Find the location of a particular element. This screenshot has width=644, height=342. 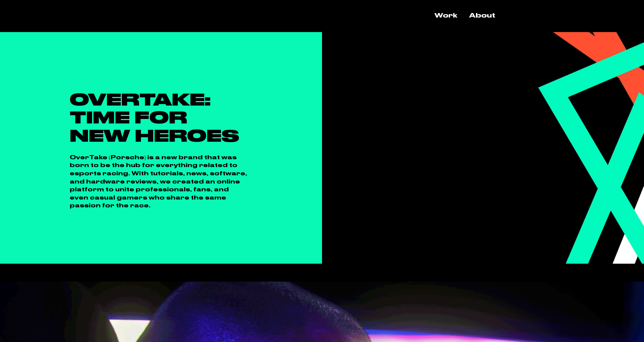

nav: Site is located at coordinates (464, 16).